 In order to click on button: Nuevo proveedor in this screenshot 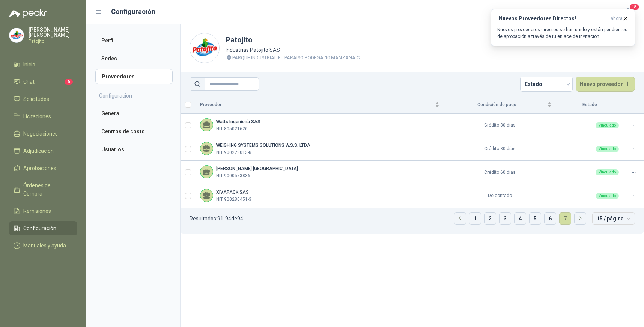, I will do `click(605, 84)`.